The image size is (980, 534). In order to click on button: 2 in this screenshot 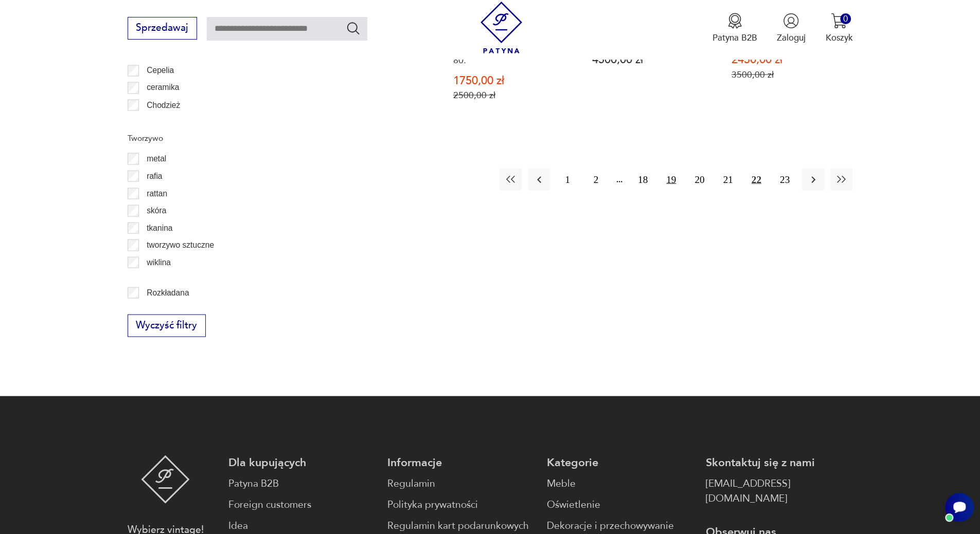, I will do `click(595, 179)`.